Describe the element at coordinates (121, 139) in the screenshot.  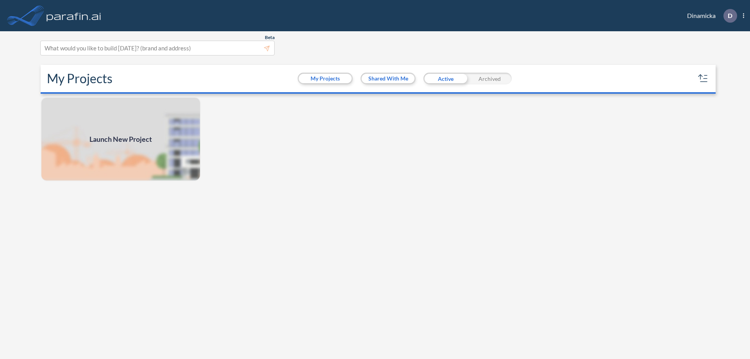
I see `a: Launch New Project` at that location.